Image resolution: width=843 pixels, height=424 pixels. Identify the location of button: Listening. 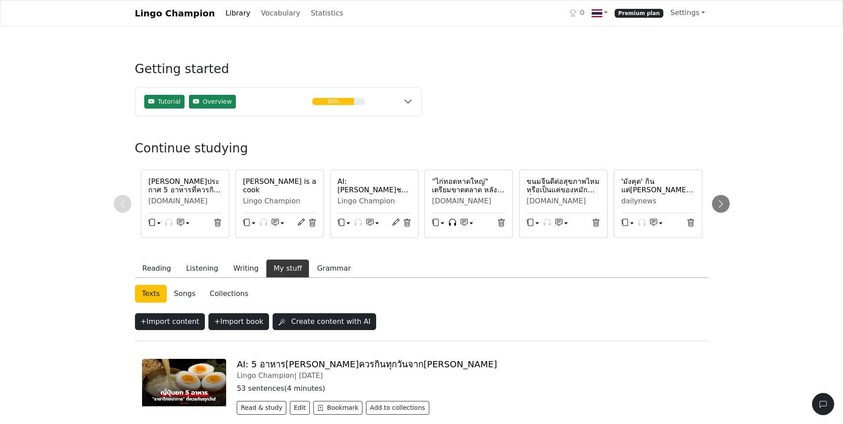
(202, 268).